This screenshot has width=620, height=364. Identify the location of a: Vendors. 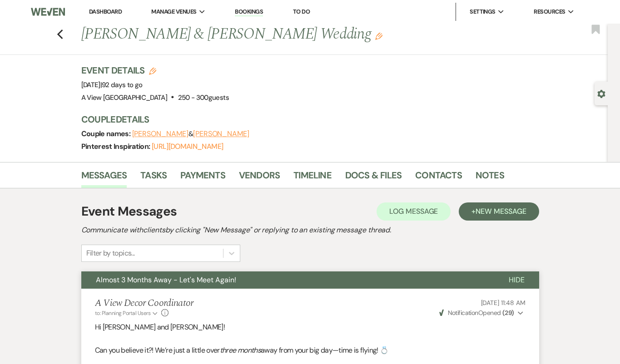
(259, 178).